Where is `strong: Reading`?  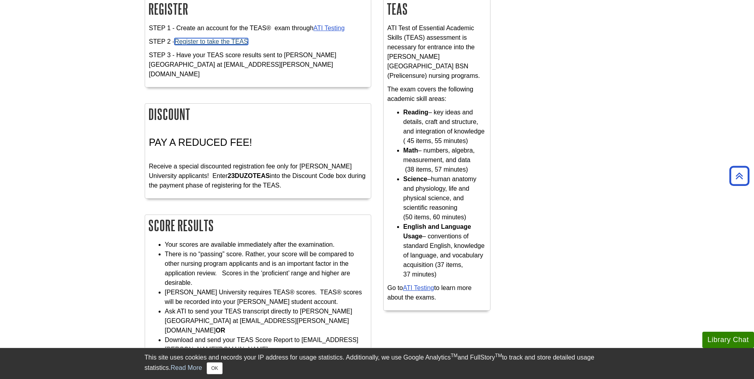
strong: Reading is located at coordinates (416, 112).